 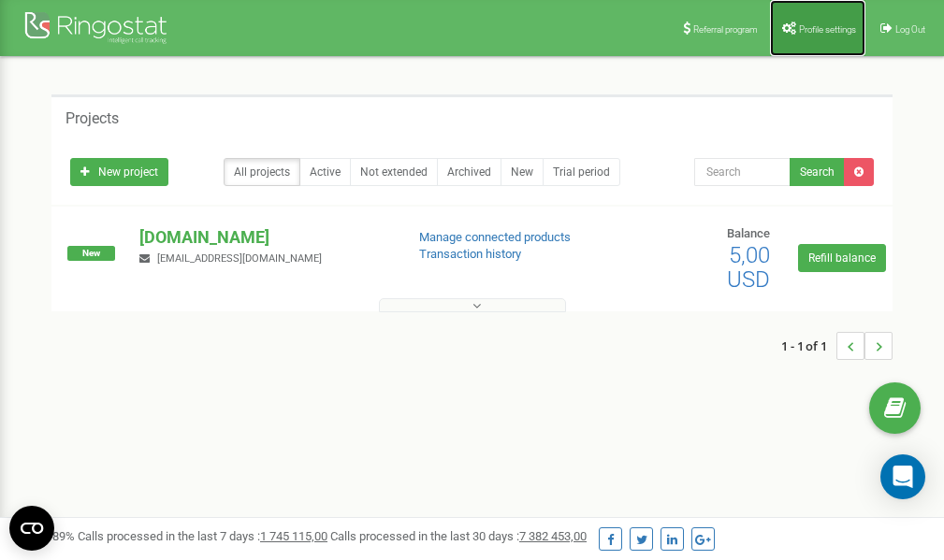 What do you see at coordinates (552, 536) in the screenshot?
I see `u: 7 382 453,00` at bounding box center [552, 536].